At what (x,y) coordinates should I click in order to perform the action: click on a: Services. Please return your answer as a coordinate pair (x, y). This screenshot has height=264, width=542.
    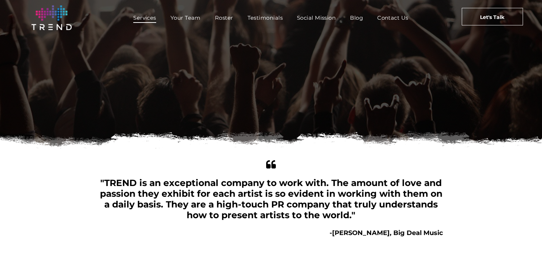
    Looking at the image, I should click on (145, 18).